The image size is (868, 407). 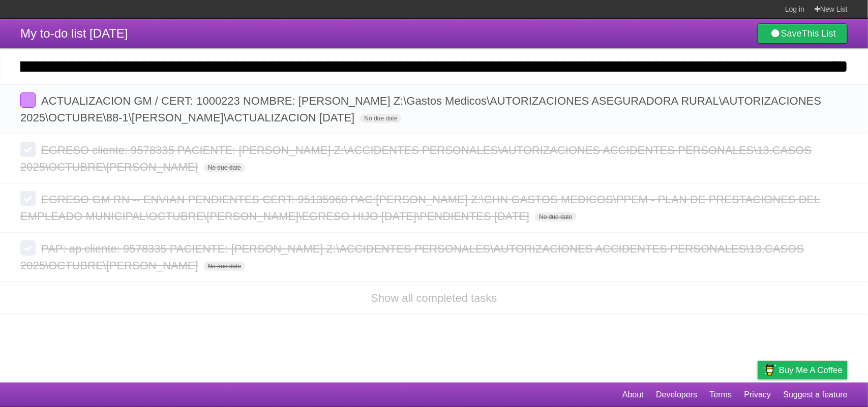 What do you see at coordinates (803, 34) in the screenshot?
I see `a: SaveThis List` at bounding box center [803, 34].